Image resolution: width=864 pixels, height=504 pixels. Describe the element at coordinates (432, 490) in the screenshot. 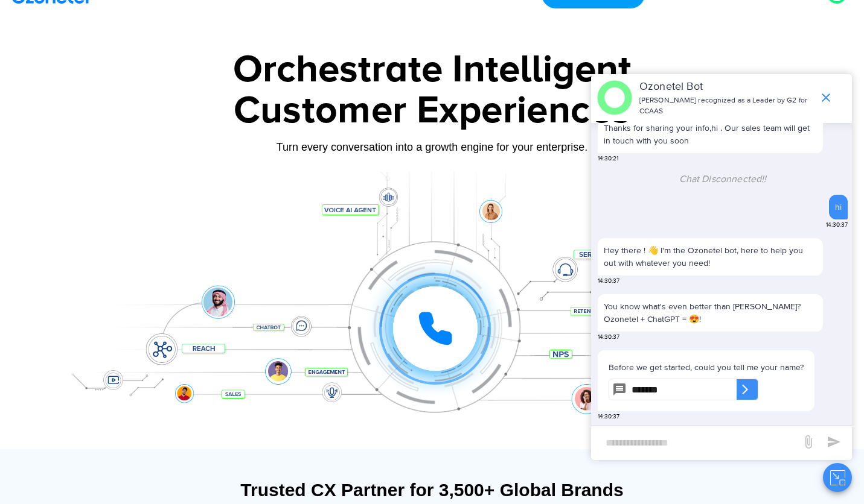

I see `div: Trusted CX Partner for 3,500+ Global Brands` at that location.